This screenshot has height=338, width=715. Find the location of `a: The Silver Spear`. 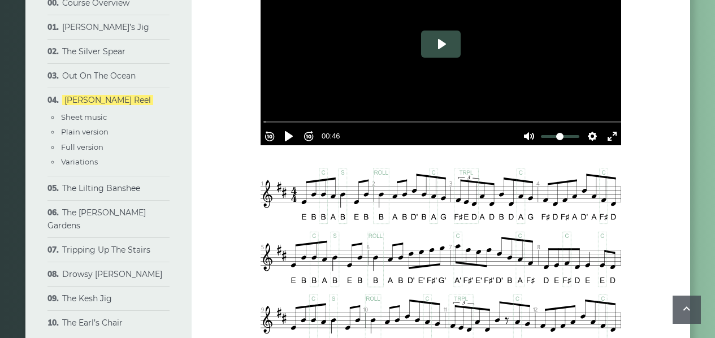

a: The Silver Spear is located at coordinates (94, 51).